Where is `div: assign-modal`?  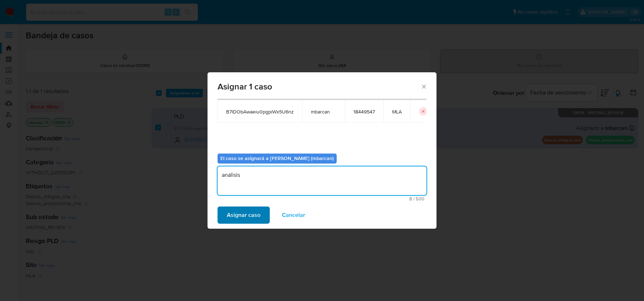 div: assign-modal is located at coordinates (322, 150).